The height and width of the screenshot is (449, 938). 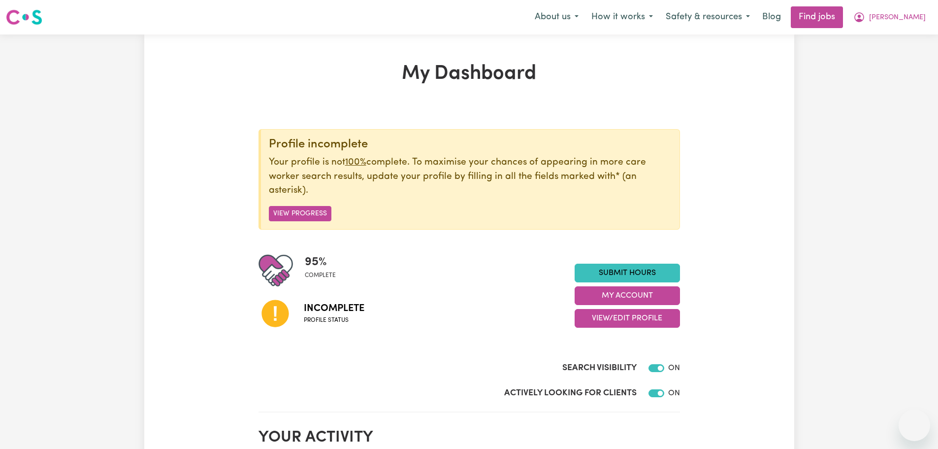 I want to click on img: Careseekers logo, so click(x=24, y=17).